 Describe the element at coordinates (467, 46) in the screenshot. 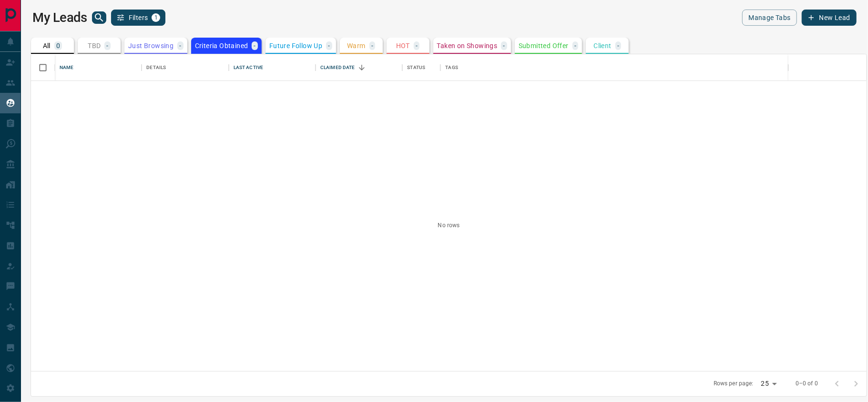

I see `p: Taken on Showings` at that location.